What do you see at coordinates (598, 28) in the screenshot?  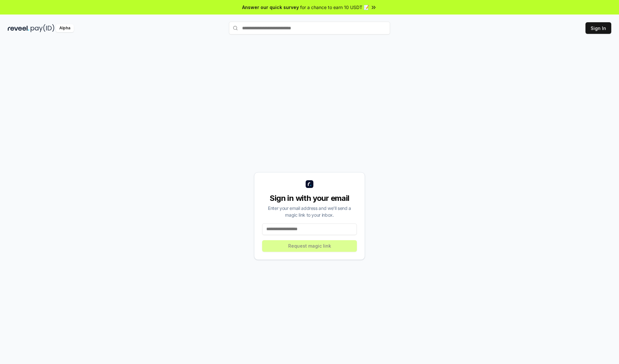 I see `button: Sign In` at bounding box center [598, 28].